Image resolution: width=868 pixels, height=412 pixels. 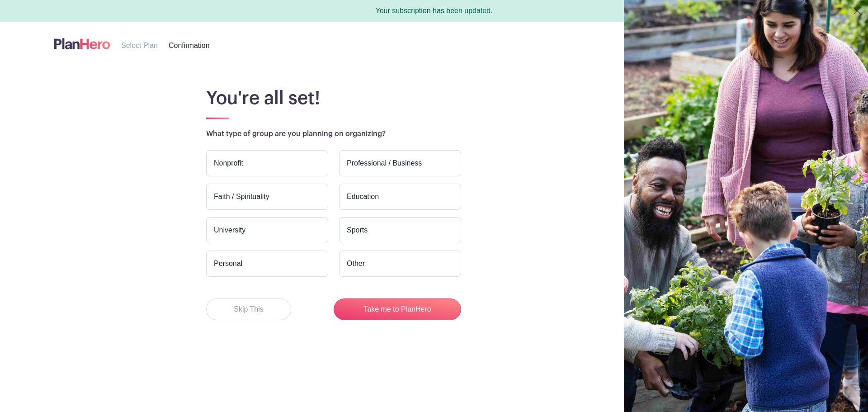 What do you see at coordinates (267, 163) in the screenshot?
I see `label: Nonprofit` at bounding box center [267, 163].